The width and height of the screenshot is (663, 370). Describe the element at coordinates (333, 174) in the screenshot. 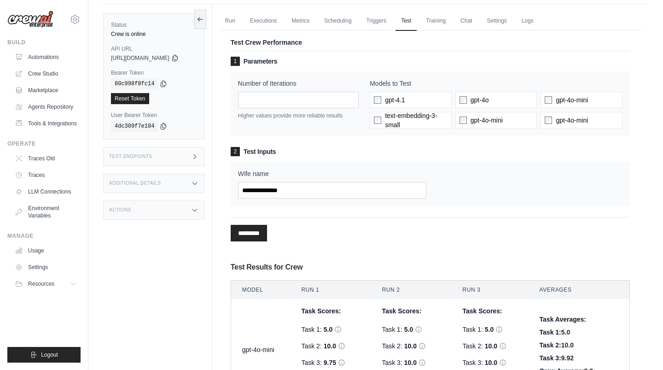

I see `label: Wife name` at that location.